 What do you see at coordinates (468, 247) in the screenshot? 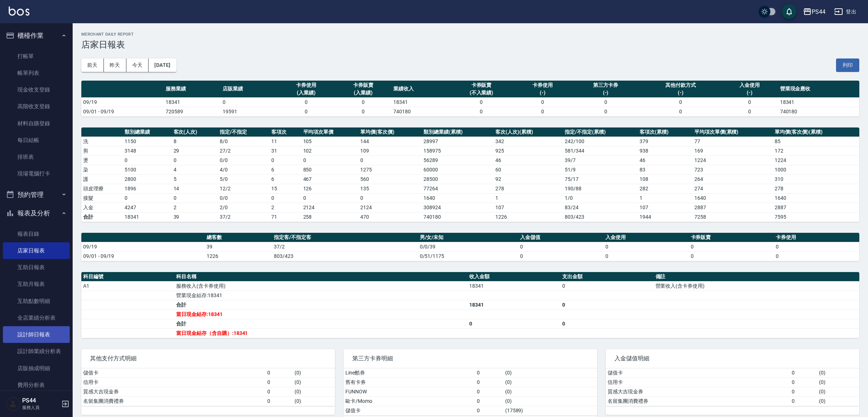
I see `td: 0/0/39` at bounding box center [468, 247].